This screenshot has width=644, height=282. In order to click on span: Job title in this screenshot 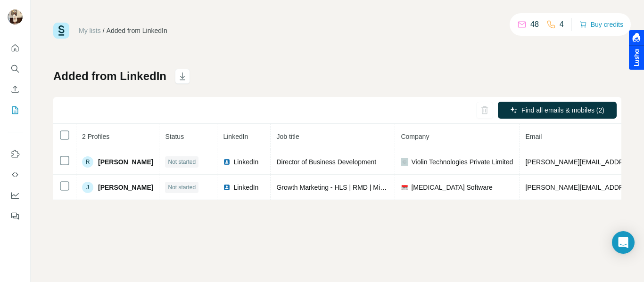, I will do `click(288, 137)`.